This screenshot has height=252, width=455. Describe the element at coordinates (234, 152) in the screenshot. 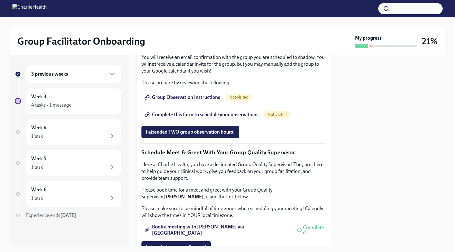

I see `p: Schedule Meet & Greet With Your Group Quality Supervisor` at that location.